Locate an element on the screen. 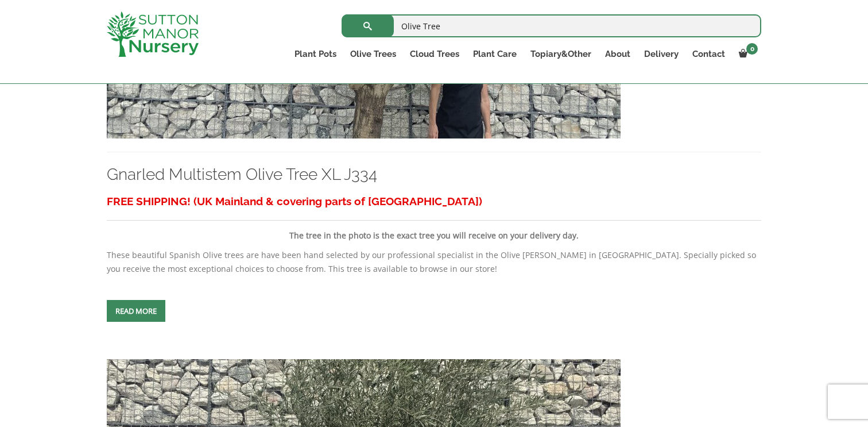 Image resolution: width=868 pixels, height=427 pixels. a: 0 is located at coordinates (746, 54).